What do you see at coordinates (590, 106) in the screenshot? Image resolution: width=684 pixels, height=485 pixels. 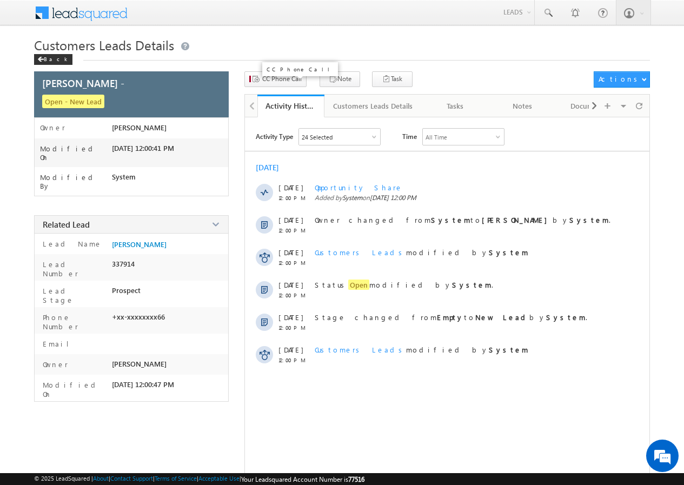 I see `a: Documents` at bounding box center [590, 106].